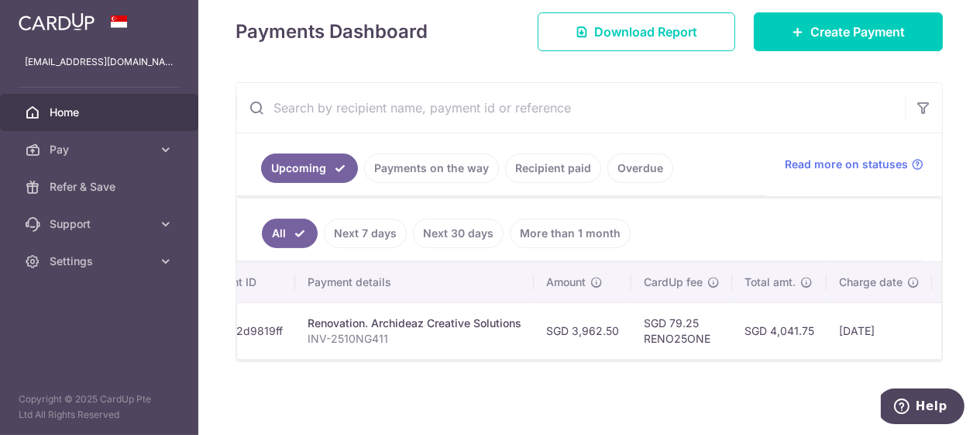 The height and width of the screenshot is (435, 980). I want to click on p: INV-2510NG411, so click(415, 339).